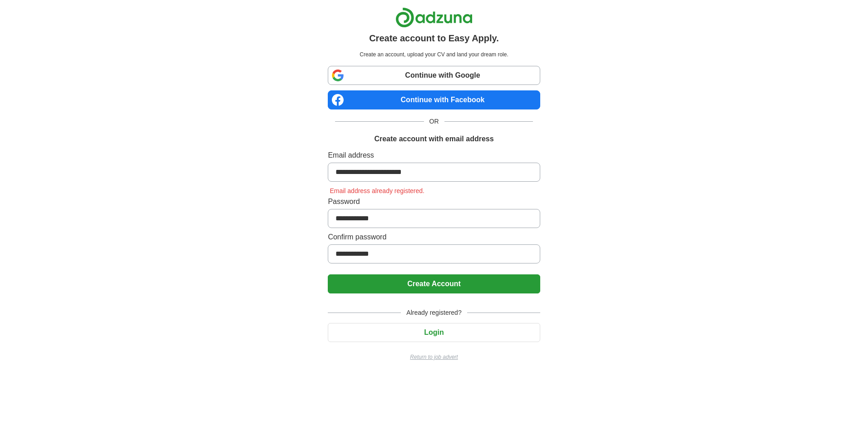 Image resolution: width=868 pixels, height=437 pixels. I want to click on h1: Create account with email address, so click(433, 139).